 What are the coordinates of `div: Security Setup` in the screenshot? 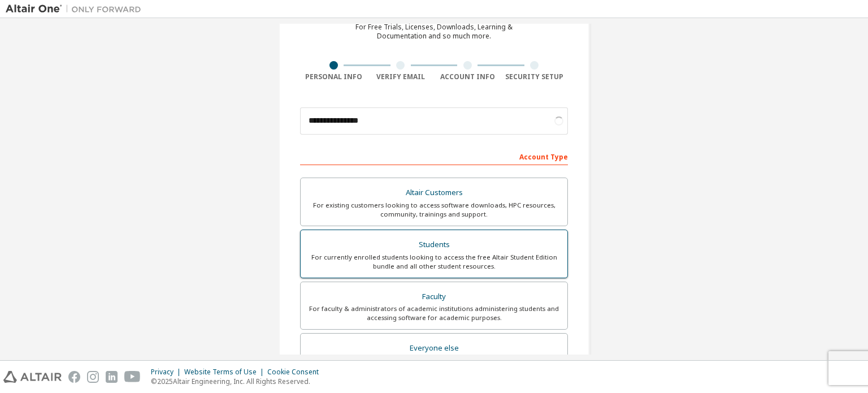 It's located at (535, 77).